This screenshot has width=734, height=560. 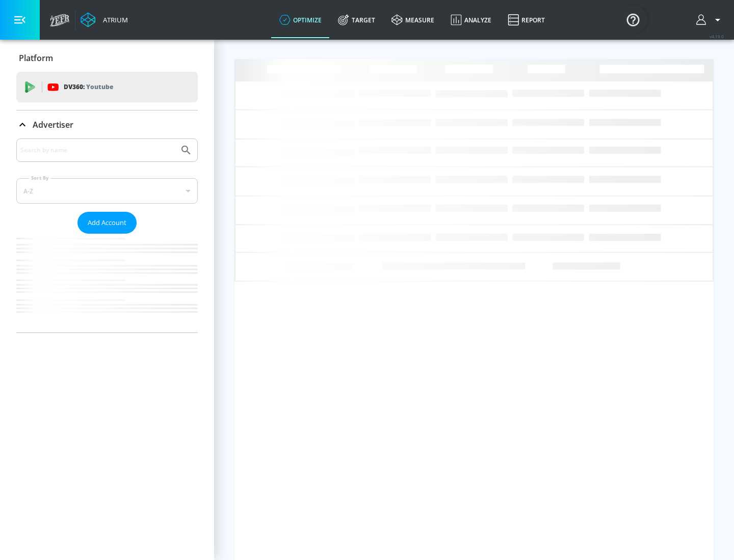 What do you see at coordinates (113, 20) in the screenshot?
I see `div: Atrium` at bounding box center [113, 20].